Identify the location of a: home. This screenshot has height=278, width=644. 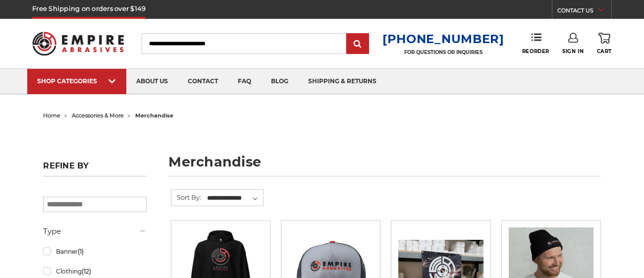
(52, 115).